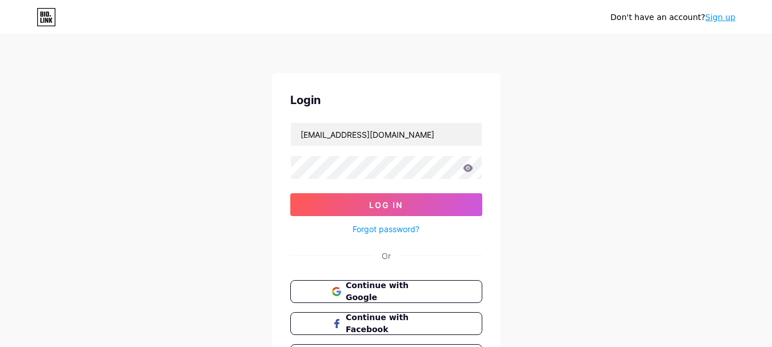  I want to click on button: Log In, so click(386, 204).